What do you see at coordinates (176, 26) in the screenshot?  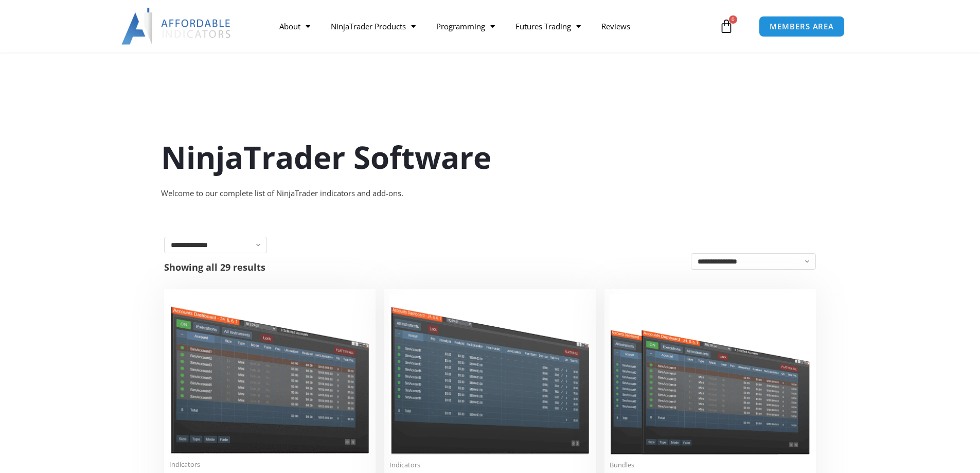 I see `img: LogoAI | Affordable Indicators – NinjaTrader` at bounding box center [176, 26].